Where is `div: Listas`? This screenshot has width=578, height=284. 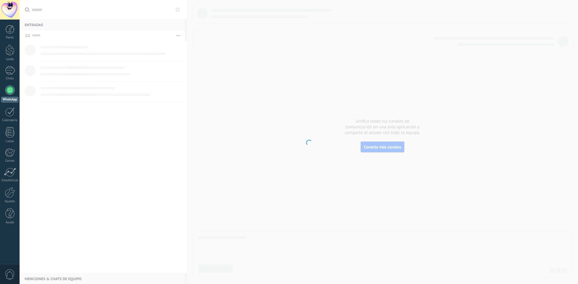 div: Listas is located at coordinates (10, 141).